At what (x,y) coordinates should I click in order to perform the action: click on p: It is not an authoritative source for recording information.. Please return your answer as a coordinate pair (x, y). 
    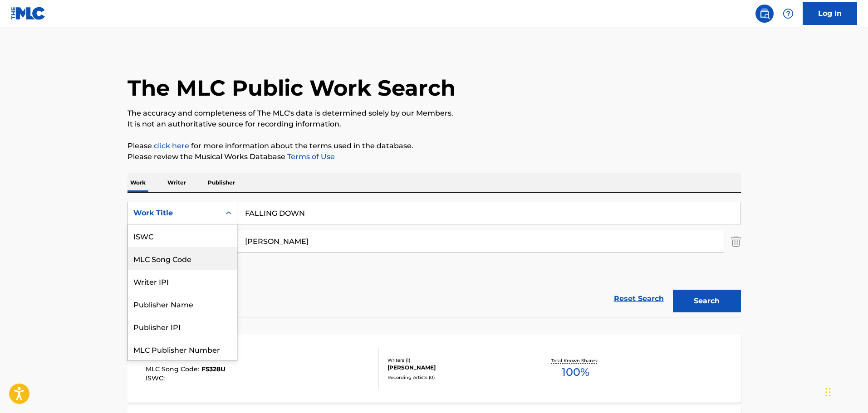
    Looking at the image, I should click on (434, 124).